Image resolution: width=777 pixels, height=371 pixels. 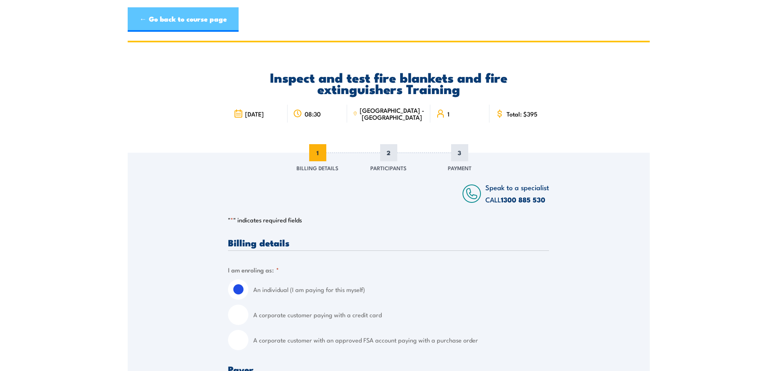 I want to click on legend: I am enroling as:, so click(x=253, y=270).